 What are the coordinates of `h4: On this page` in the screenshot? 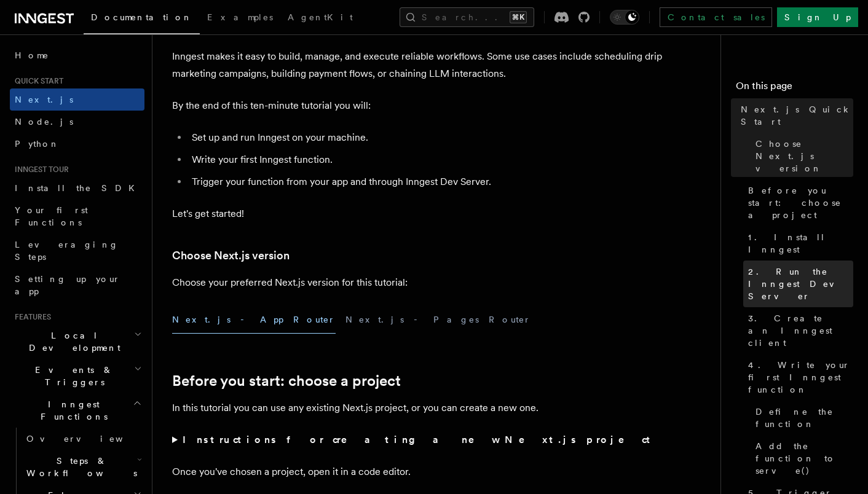 It's located at (794, 89).